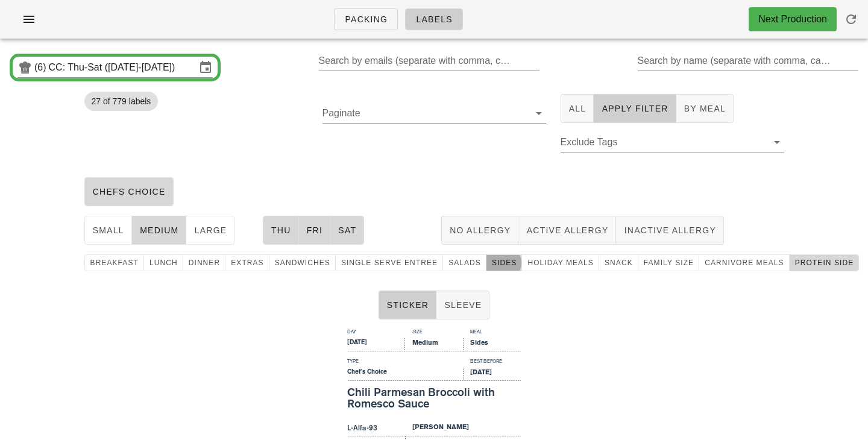 The height and width of the screenshot is (440, 868). I want to click on span: All, so click(577, 109).